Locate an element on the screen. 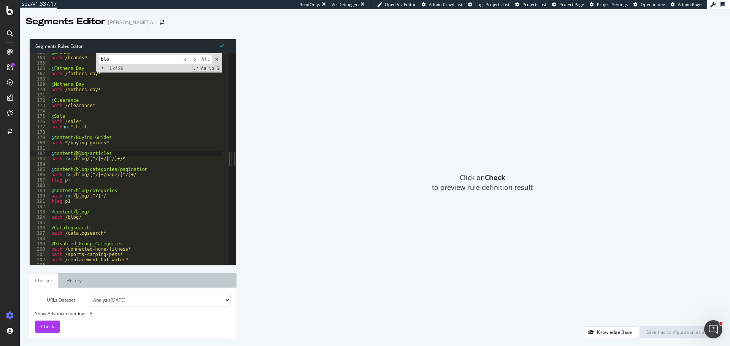 The height and width of the screenshot is (346, 730). span: Admin Crawl List is located at coordinates (446, 4).